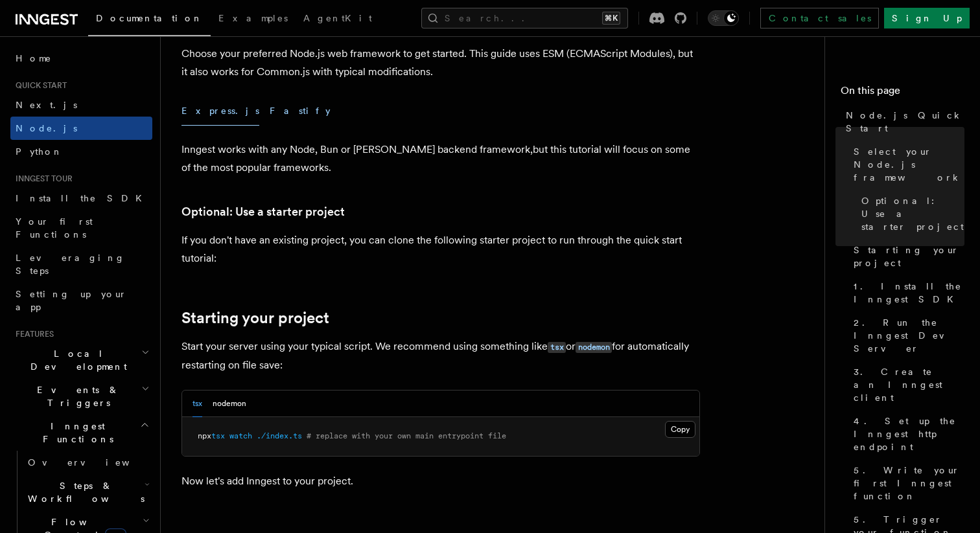  What do you see at coordinates (220, 111) in the screenshot?
I see `button: Express.js` at bounding box center [220, 111].